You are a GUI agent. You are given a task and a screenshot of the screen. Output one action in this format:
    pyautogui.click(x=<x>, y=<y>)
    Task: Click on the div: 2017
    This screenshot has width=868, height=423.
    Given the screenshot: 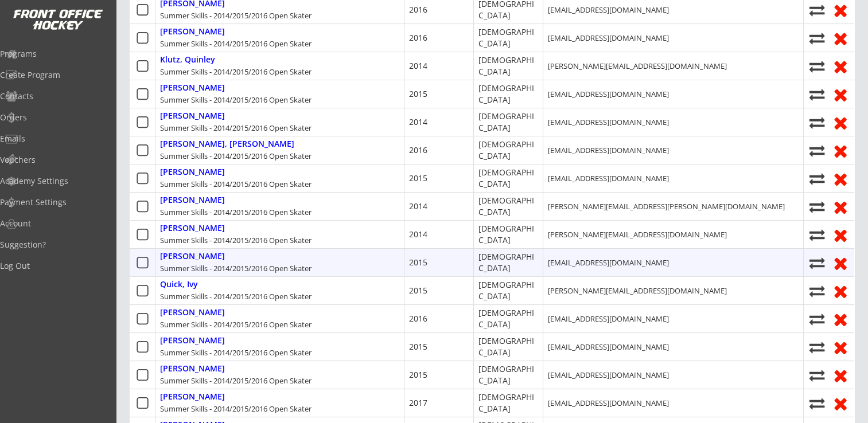 What is the action you would take?
    pyautogui.click(x=418, y=403)
    